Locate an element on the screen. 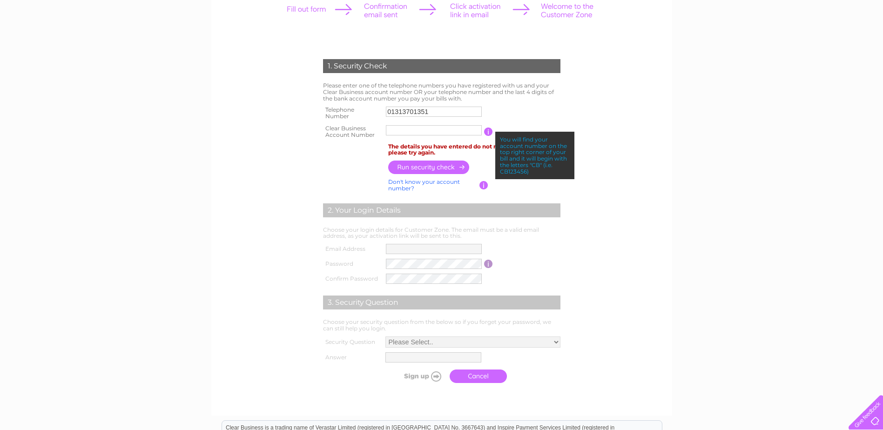 Image resolution: width=883 pixels, height=430 pixels. div: 2. Your Login Details is located at coordinates (442, 210).